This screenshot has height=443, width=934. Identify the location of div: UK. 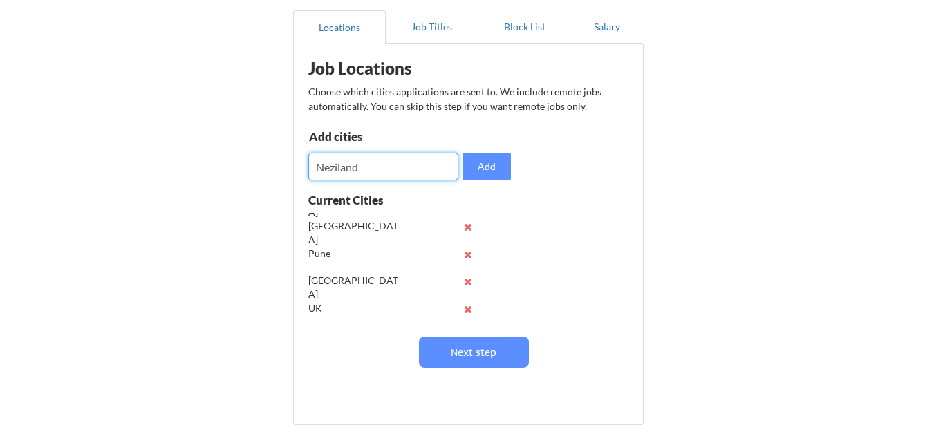
(353, 308).